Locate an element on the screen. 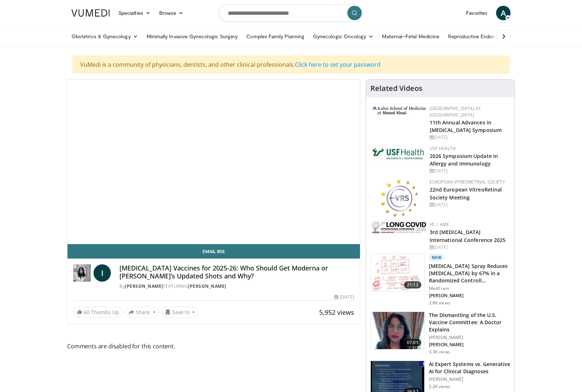 This screenshot has width=582, height=392. span: Comments are disabled for this content. is located at coordinates (214, 346).